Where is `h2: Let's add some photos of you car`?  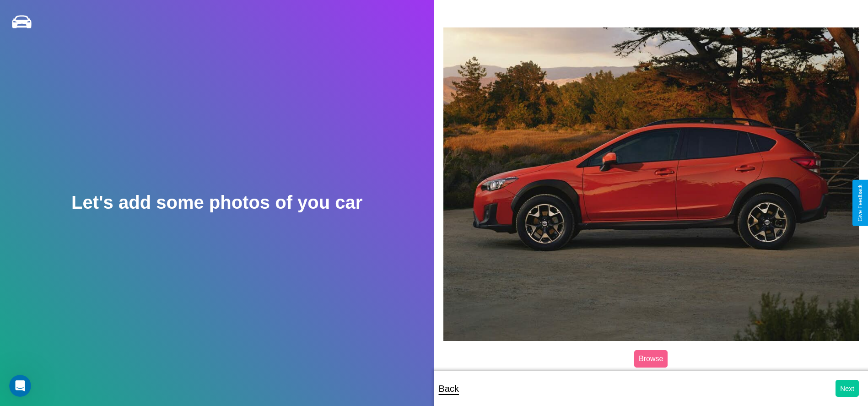
h2: Let's add some photos of you car is located at coordinates (217, 202).